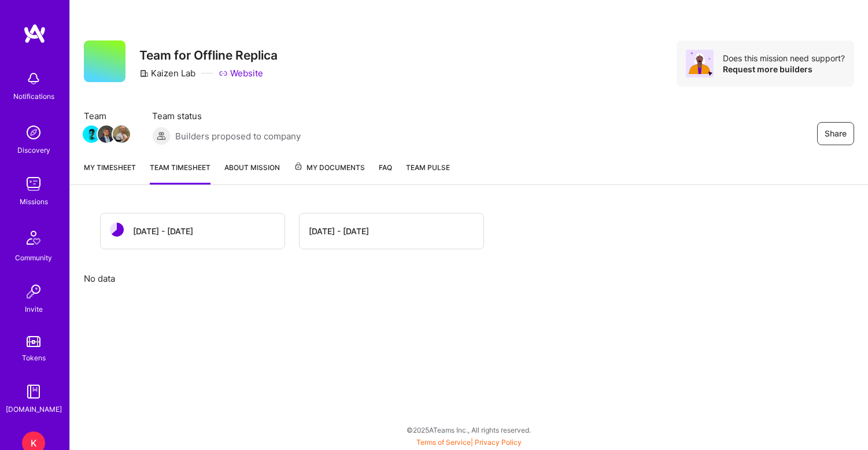 The image size is (868, 450). I want to click on img: Invite, so click(33, 291).